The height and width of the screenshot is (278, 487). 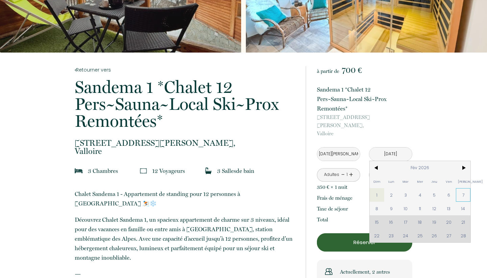 I want to click on span: Mer, so click(x=420, y=181).